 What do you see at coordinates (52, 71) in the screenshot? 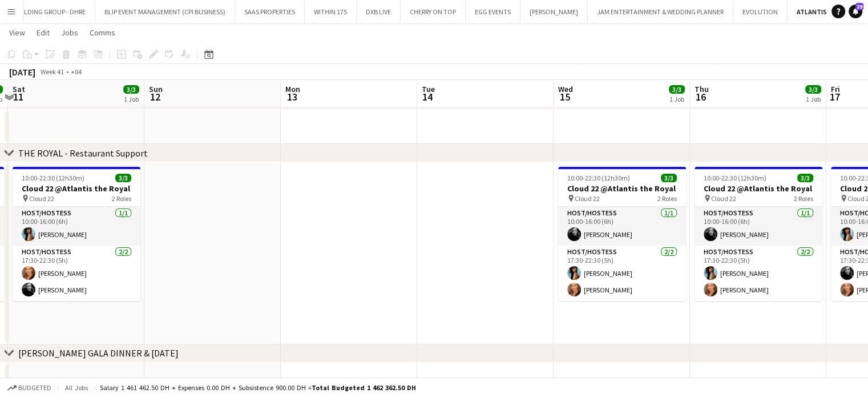
I see `span: Week 41` at bounding box center [52, 71].